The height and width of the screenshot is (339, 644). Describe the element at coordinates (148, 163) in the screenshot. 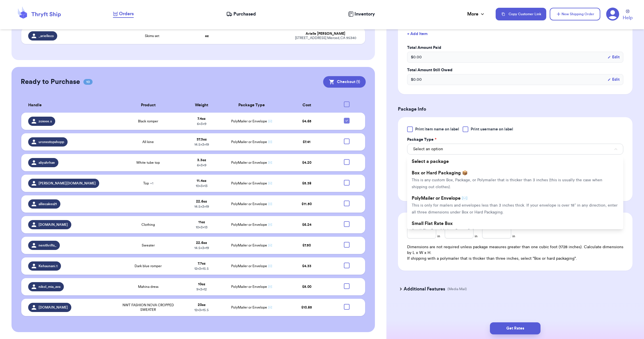

I see `span: White tube top` at that location.